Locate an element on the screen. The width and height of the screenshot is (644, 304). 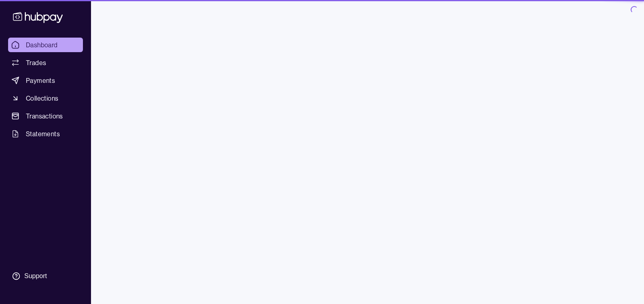
span: Trades is located at coordinates (36, 62).